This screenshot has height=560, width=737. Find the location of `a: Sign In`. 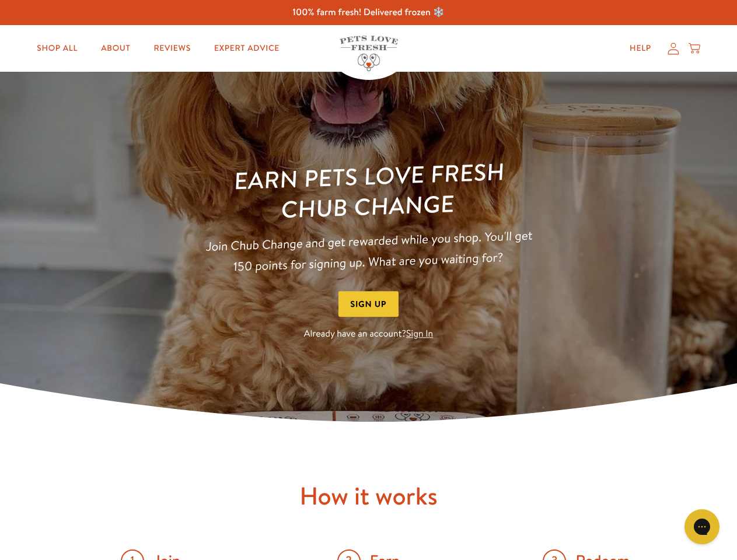

a: Sign In is located at coordinates (420, 334).